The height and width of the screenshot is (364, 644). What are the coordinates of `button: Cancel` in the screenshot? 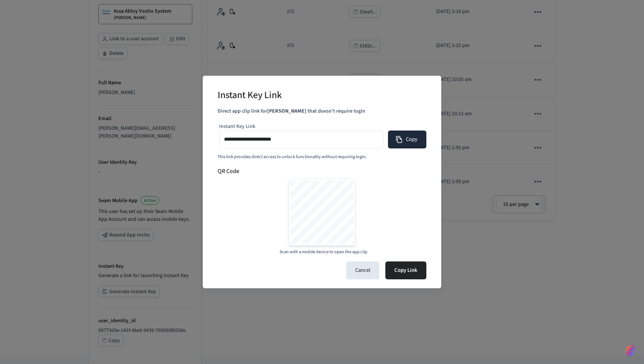 It's located at (363, 270).